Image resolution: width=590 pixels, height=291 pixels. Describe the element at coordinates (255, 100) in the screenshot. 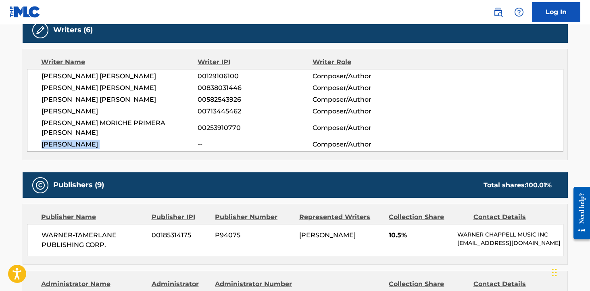

I see `span: 00582543926` at that location.